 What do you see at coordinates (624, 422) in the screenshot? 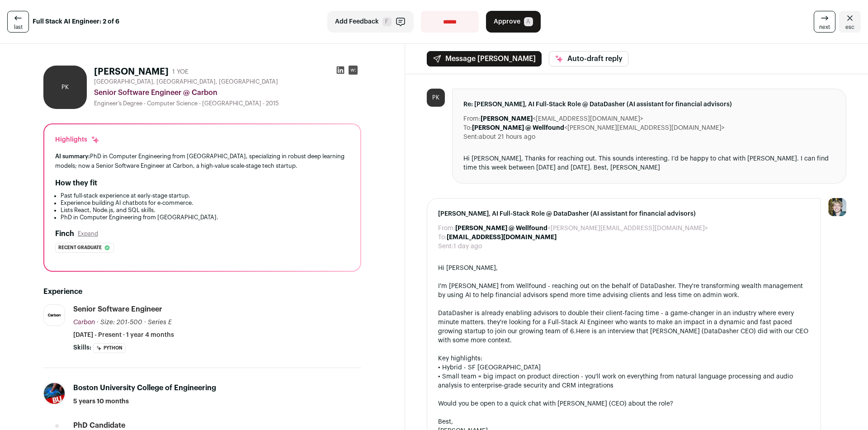
I see `div: Best,` at bounding box center [624, 422].